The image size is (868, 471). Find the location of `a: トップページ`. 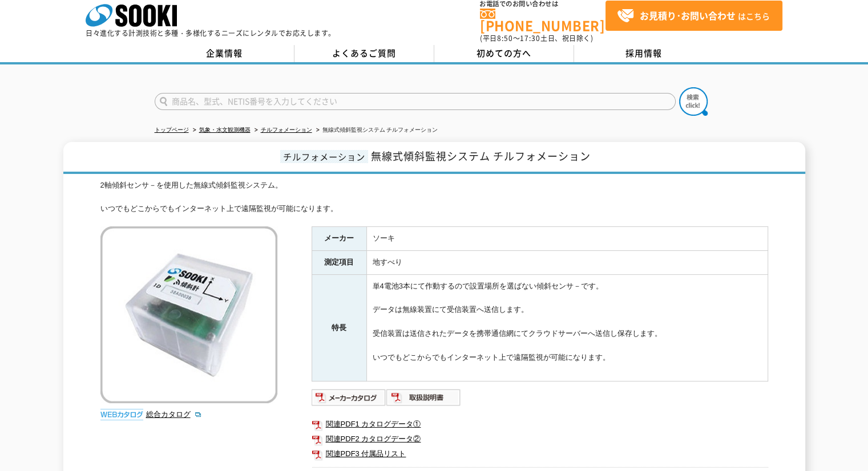

a: トップページ is located at coordinates (172, 130).